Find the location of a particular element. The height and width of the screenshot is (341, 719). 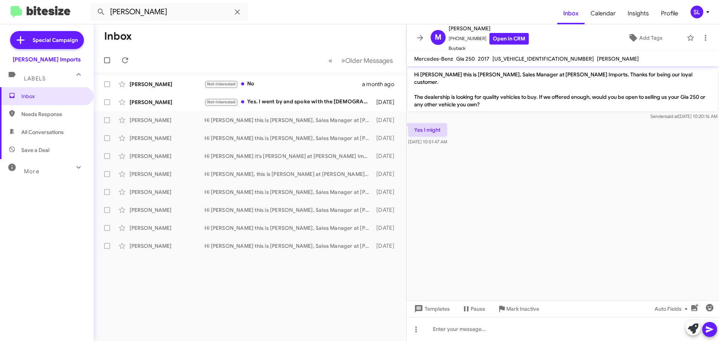

a: Open in CRM is located at coordinates (509, 39).